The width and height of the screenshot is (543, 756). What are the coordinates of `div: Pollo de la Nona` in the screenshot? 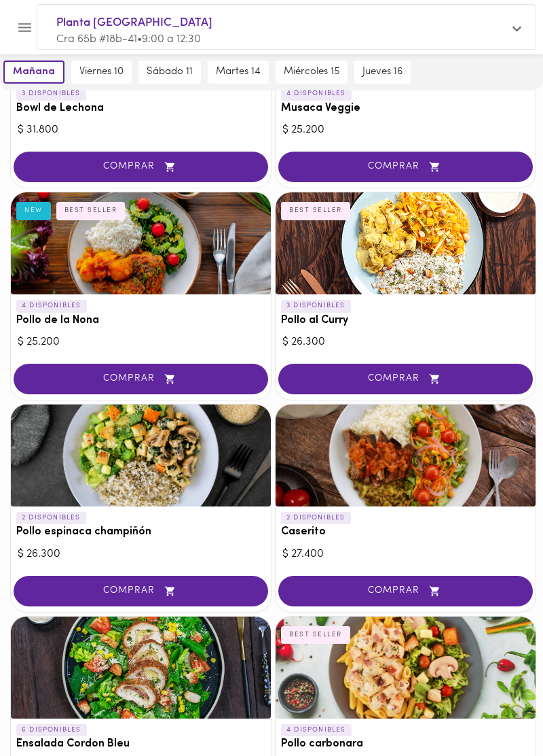 It's located at (141, 244).